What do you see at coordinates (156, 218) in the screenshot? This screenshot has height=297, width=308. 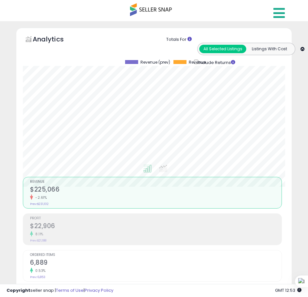 I see `span: Profit` at bounding box center [156, 218].